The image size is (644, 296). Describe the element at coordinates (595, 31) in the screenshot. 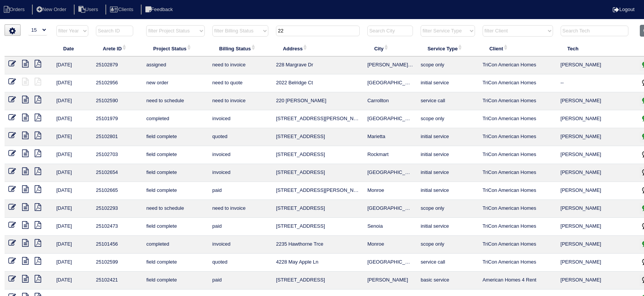

I see `input: Search Tech` at that location.